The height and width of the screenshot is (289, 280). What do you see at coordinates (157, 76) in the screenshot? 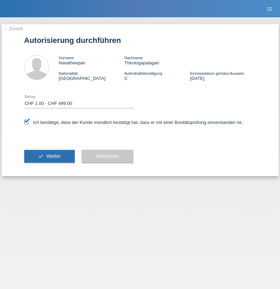
I see `div: C` at bounding box center [157, 76].